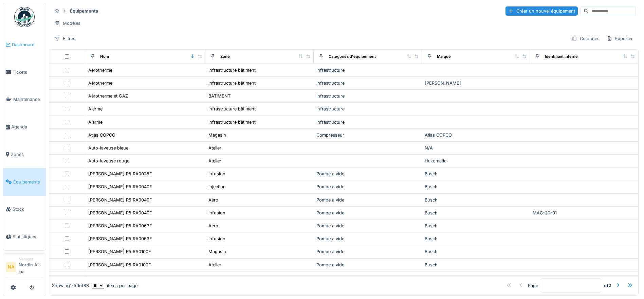 The height and width of the screenshot is (299, 644). What do you see at coordinates (27, 154) in the screenshot?
I see `span: Zones` at bounding box center [27, 154].